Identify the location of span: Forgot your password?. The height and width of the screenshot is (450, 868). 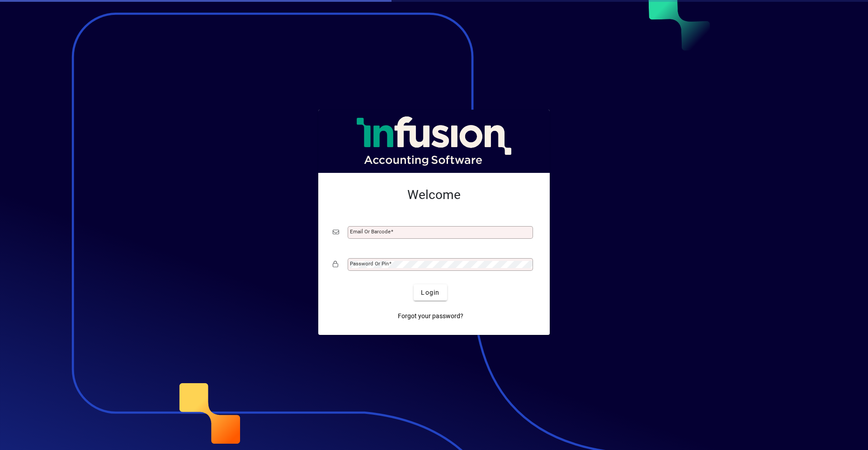
(431, 316).